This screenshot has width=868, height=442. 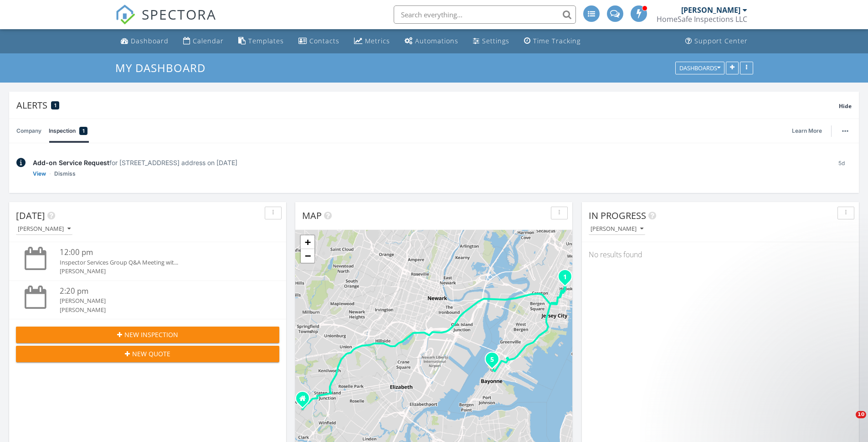 What do you see at coordinates (305, 401) in the screenshot?
I see `div: 20 Florence Ave, Clark NJ 07066` at bounding box center [305, 401].